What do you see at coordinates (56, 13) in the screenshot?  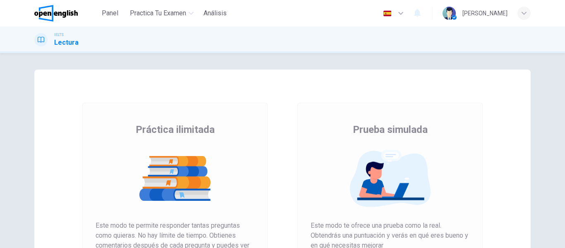 I see `img: OpenEnglish logo` at bounding box center [56, 13].